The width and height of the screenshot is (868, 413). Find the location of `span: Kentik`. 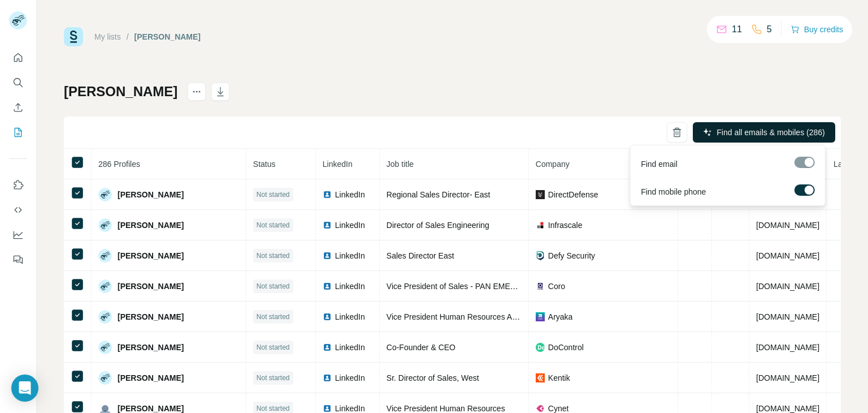

span: Kentik is located at coordinates (559, 378).